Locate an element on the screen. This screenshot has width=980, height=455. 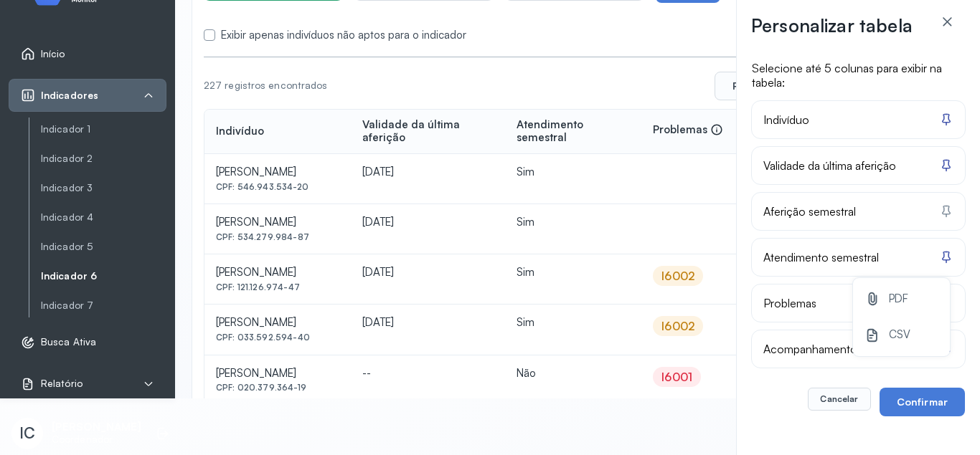
button: Confirmar is located at coordinates (921, 402).